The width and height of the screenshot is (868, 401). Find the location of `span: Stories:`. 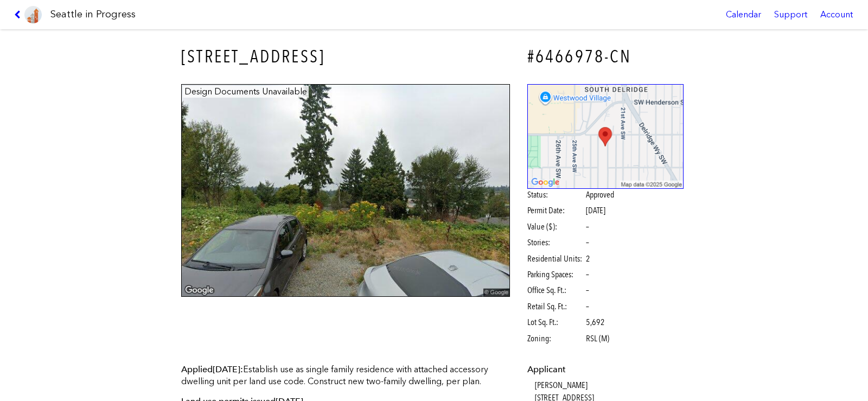

span: Stories: is located at coordinates (556, 242).